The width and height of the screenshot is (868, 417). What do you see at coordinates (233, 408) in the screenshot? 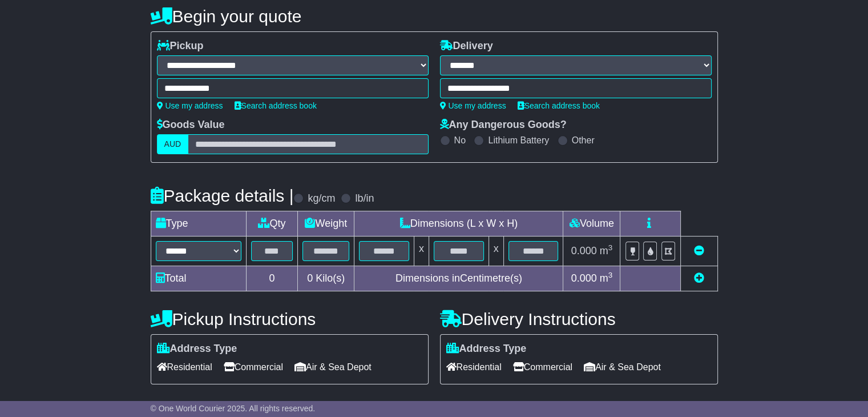
I see `span: © One World Courier 2025. All rights reserved.` at bounding box center [233, 408].